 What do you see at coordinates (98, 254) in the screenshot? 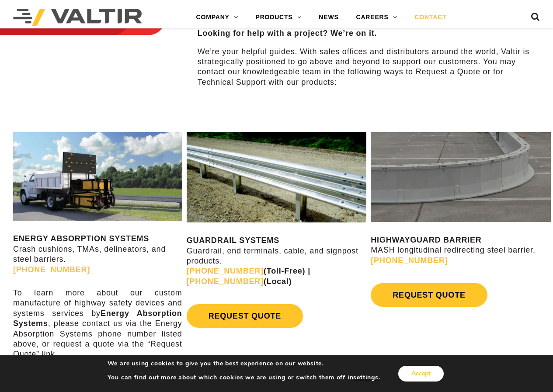
I see `p: Crash cushions, TMAs, delineators, and steel barriers.` at bounding box center [98, 254].